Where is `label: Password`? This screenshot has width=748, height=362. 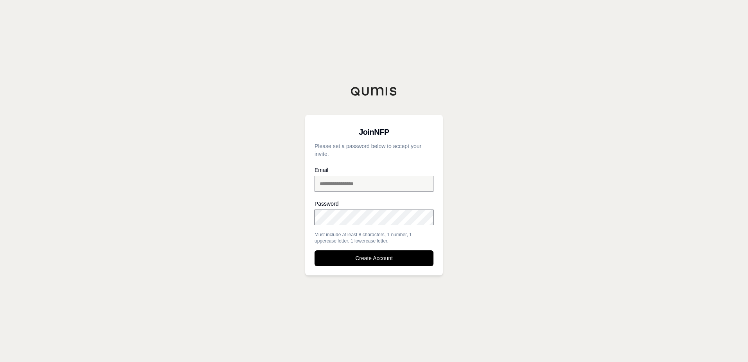 label: Password is located at coordinates (374, 203).